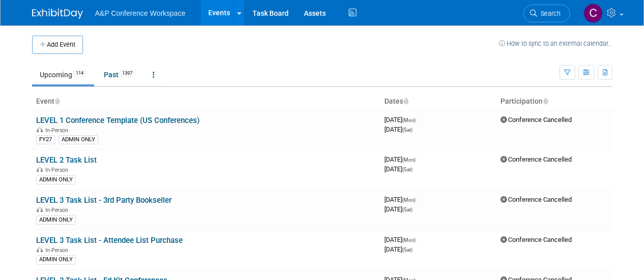  What do you see at coordinates (104, 201) in the screenshot?
I see `a: LEVEL 3 Task List - 3rd Party Bookseller` at bounding box center [104, 201].